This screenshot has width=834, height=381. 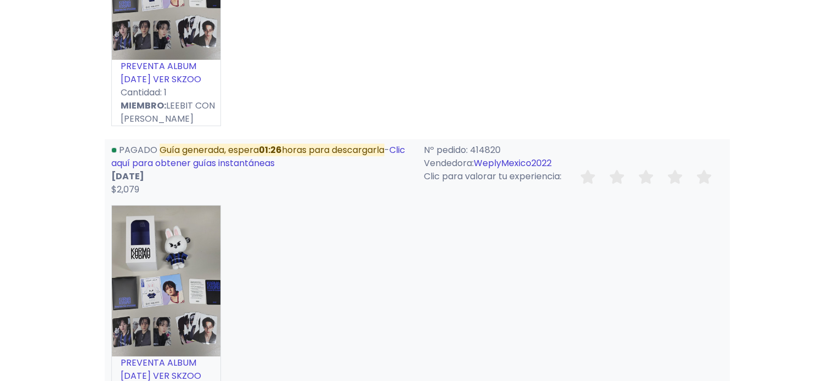 What do you see at coordinates (272, 150) in the screenshot?
I see `span: Guía generada, espera horas para descargarla` at bounding box center [272, 150].